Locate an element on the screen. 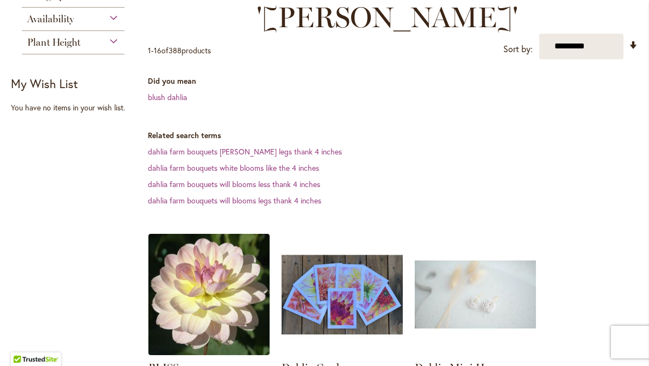  span: Plant Height is located at coordinates (54, 42).